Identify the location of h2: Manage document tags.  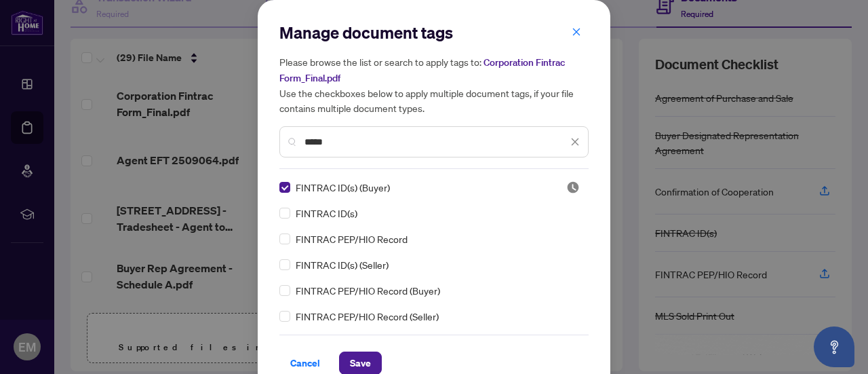
(434, 33).